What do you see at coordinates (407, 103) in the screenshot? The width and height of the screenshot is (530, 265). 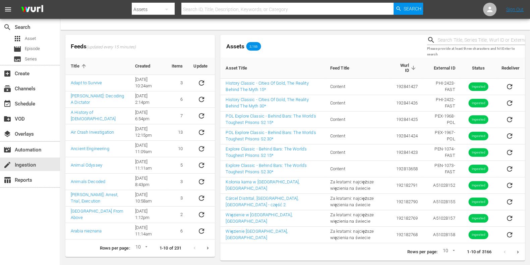 I see `td: 192841426` at bounding box center [407, 103].